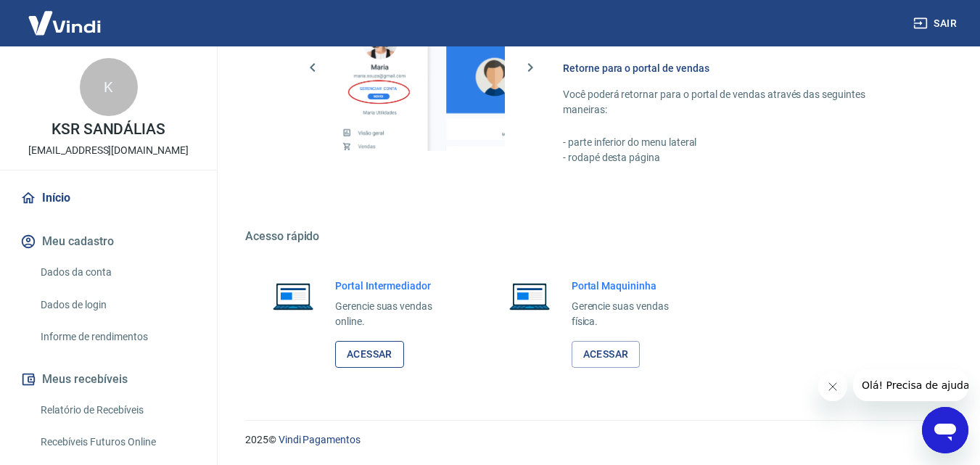  Describe the element at coordinates (108, 241) in the screenshot. I see `button: Meu cadastro` at that location.